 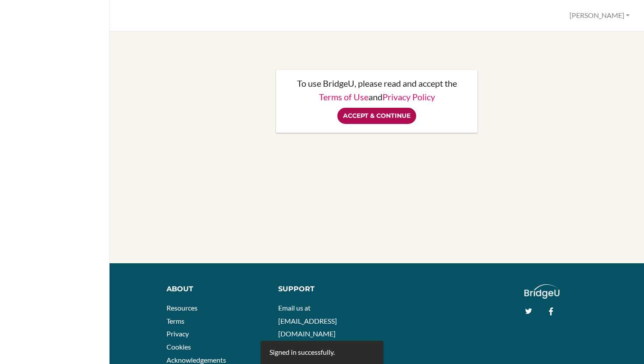 What do you see at coordinates (542, 291) in the screenshot?
I see `img: logo_white@2x-f4f0deed5e89b7ecb1c2cc34c3e3d731f90f0f143d5ea2071677605dd97b5244.png` at bounding box center [542, 291].